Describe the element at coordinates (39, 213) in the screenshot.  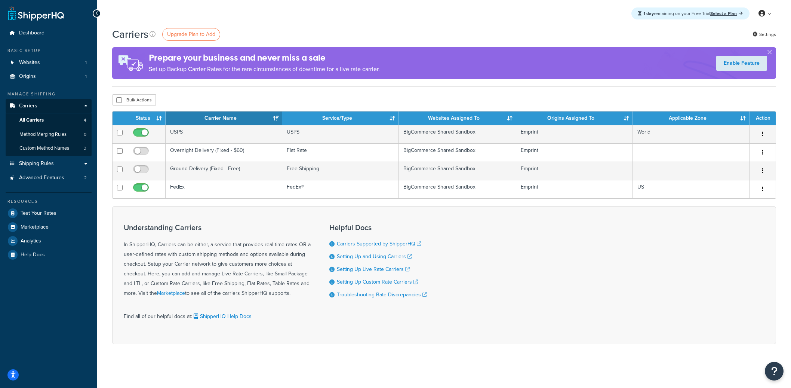
I see `span: Test Your Rates` at that location.